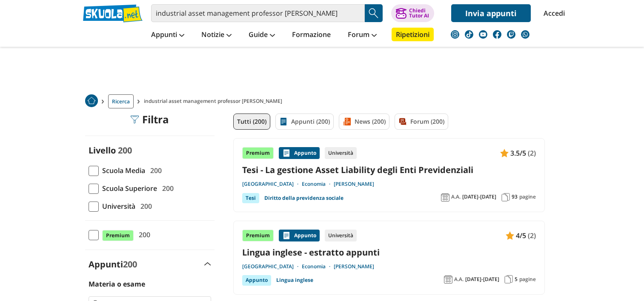 This screenshot has width=644, height=301. What do you see at coordinates (389, 252) in the screenshot?
I see `a: Lingua inglese - estratto appunti` at bounding box center [389, 252].